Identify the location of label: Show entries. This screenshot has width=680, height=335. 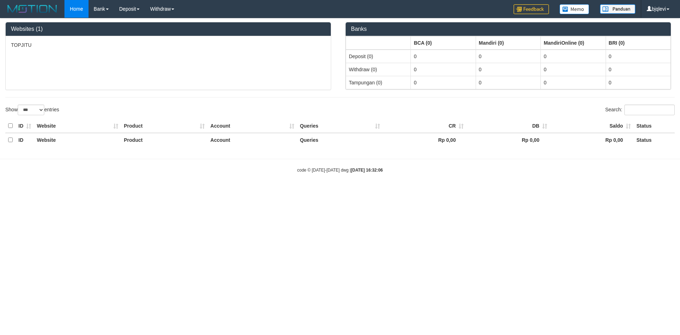
(32, 110).